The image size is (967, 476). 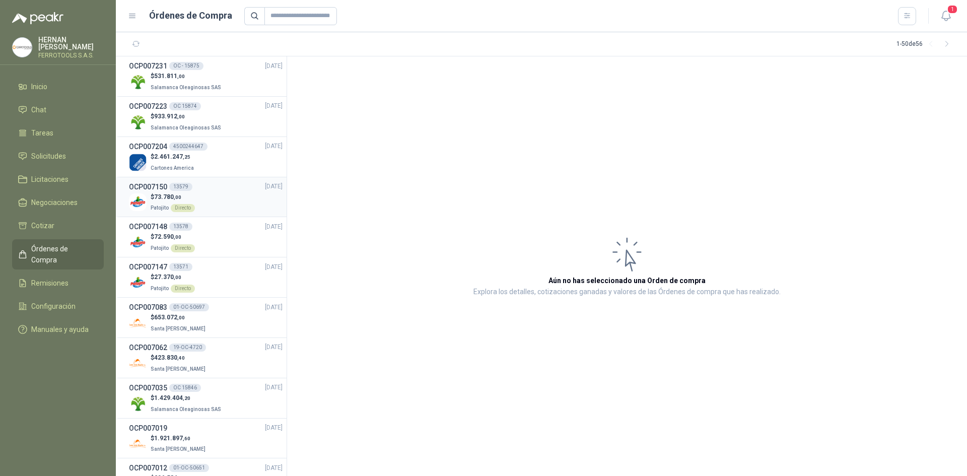 I want to click on a: Órdenes de Compra, so click(x=58, y=254).